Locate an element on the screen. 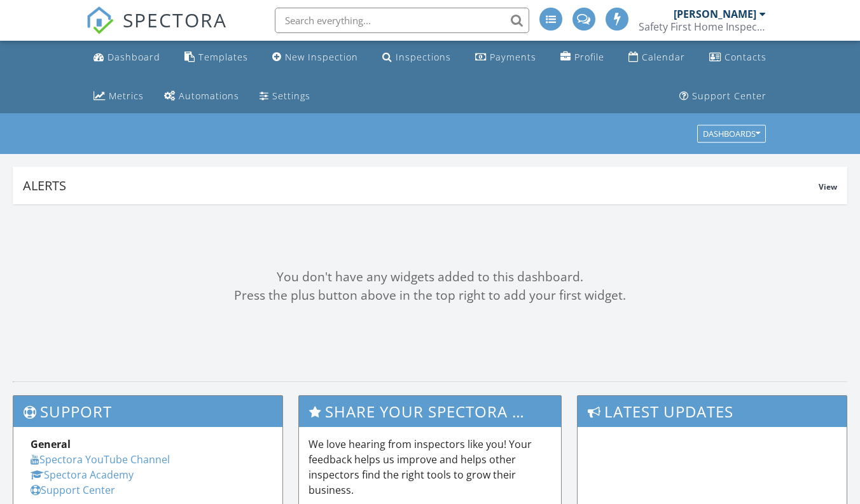  a: New Inspection is located at coordinates (315, 57).